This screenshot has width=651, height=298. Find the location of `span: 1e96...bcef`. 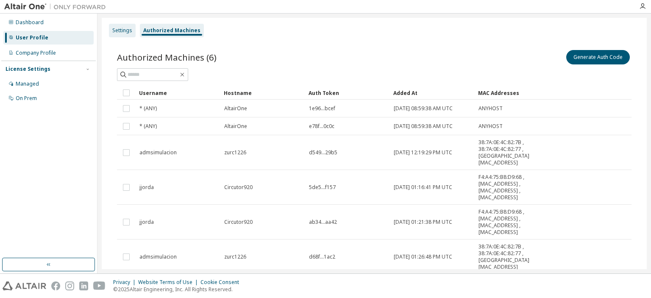

span: 1e96...bcef is located at coordinates (322, 109).